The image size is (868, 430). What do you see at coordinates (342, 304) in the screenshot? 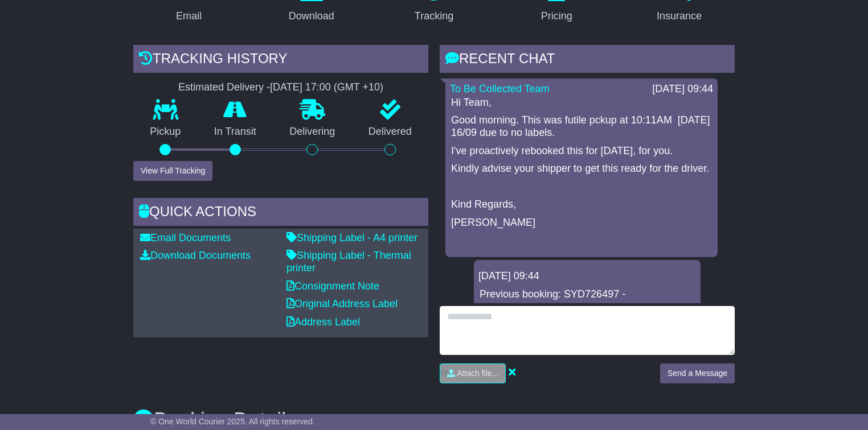
I see `a: Original Address Label` at bounding box center [342, 304].